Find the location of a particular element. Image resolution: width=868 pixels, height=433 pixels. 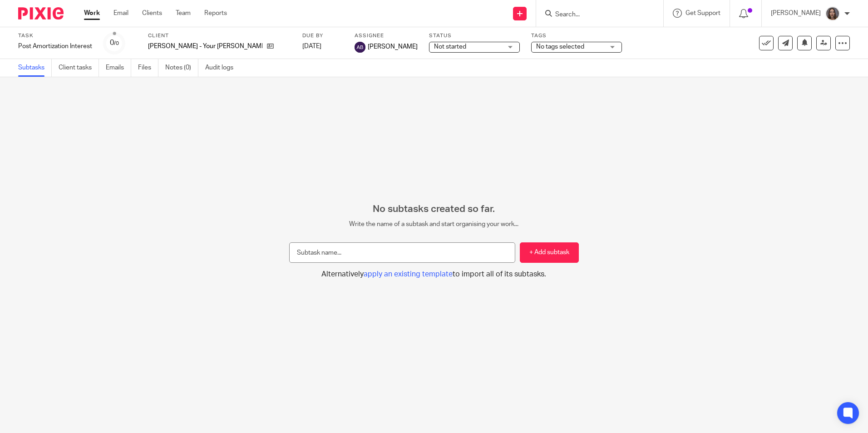

h2: No subtasks created so far. is located at coordinates (433, 209).